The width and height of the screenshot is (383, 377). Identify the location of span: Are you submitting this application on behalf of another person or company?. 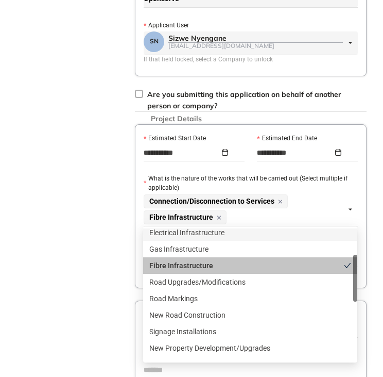
(244, 100).